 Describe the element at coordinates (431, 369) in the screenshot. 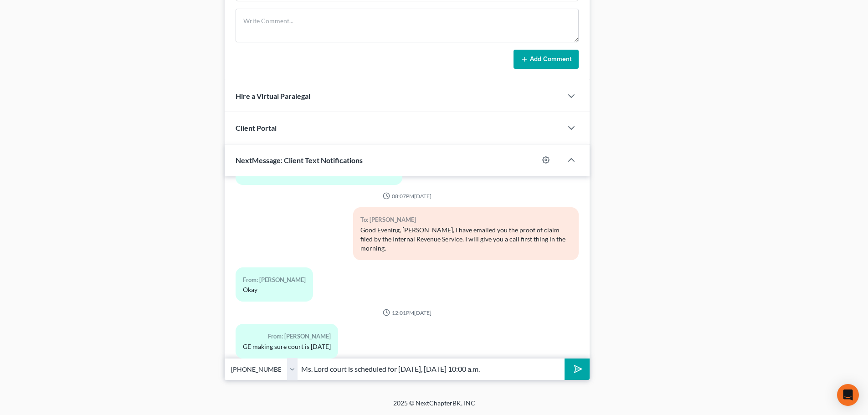

I see `input: Say something...` at that location.